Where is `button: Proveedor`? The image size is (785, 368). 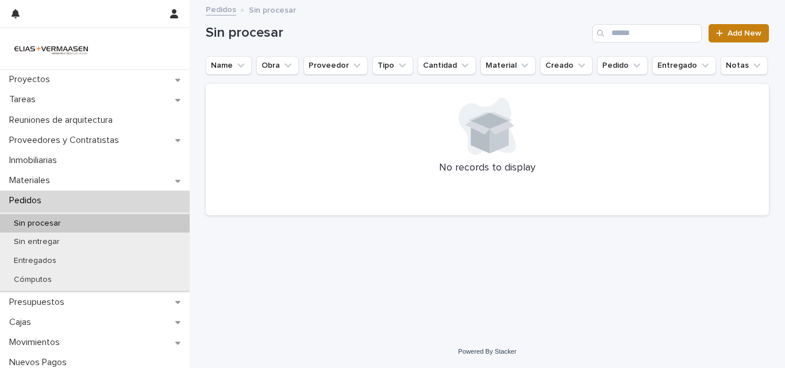
button: Proveedor is located at coordinates (336, 66).